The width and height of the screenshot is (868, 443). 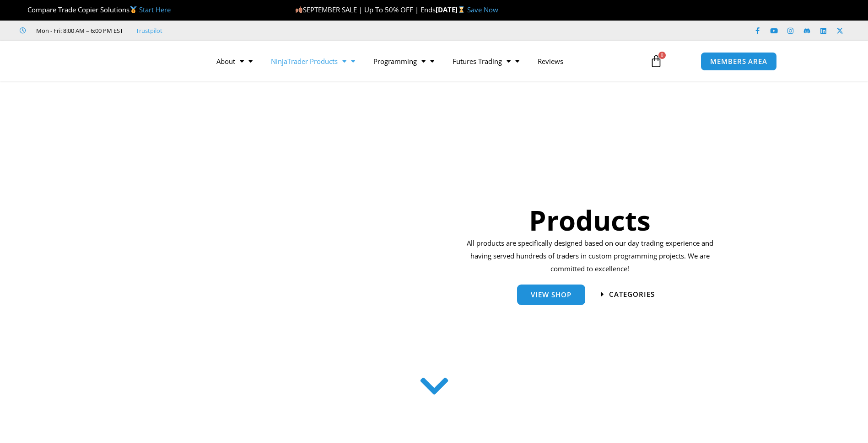 What do you see at coordinates (550, 295) in the screenshot?
I see `span: View Shop` at bounding box center [550, 295].